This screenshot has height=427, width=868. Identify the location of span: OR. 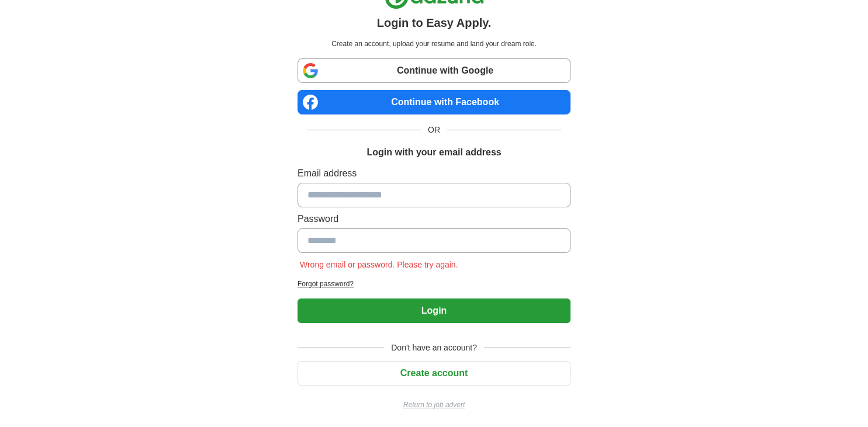
(434, 130).